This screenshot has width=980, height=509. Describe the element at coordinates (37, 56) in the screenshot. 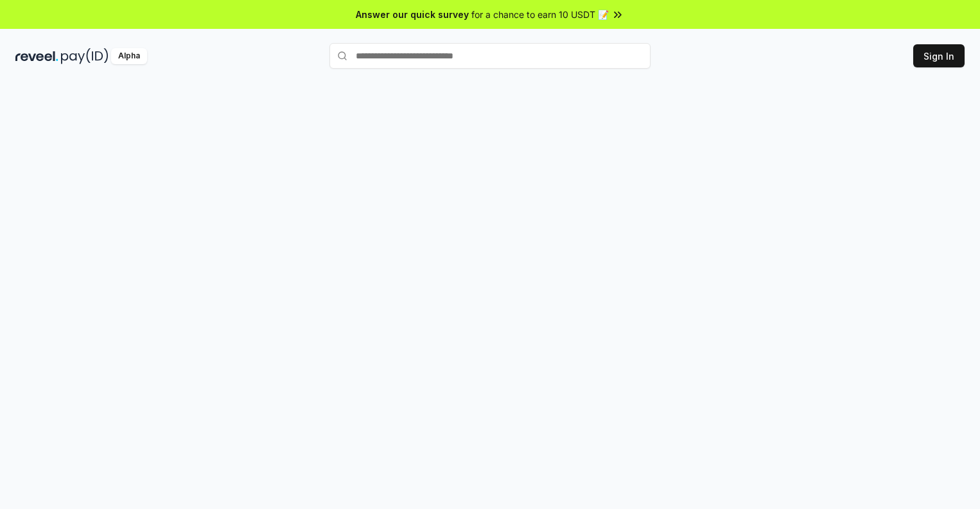

I see `img: reveel_dark` at that location.